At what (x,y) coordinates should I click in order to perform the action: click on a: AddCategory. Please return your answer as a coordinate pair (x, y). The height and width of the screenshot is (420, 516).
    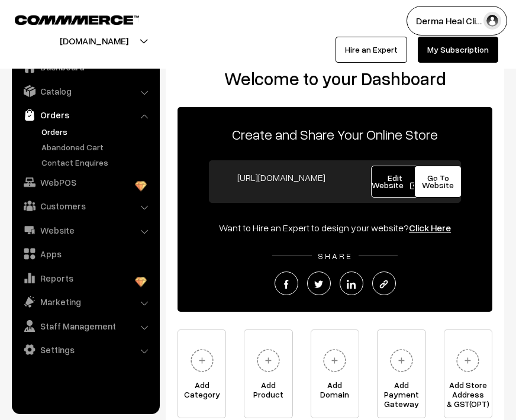
    Looking at the image, I should click on (202, 374).